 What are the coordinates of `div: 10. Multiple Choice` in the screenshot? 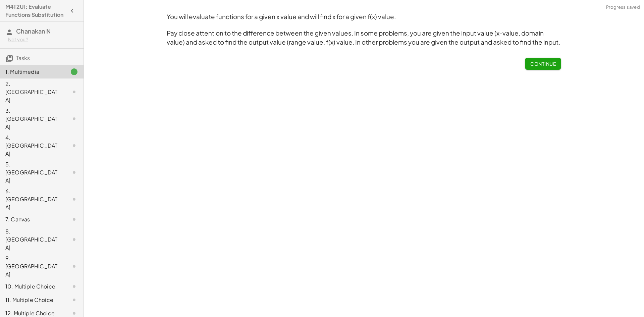 It's located at (32, 287).